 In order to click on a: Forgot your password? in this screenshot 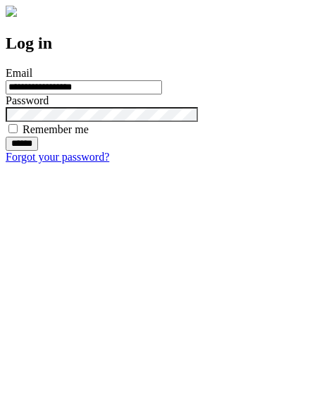, I will do `click(57, 156)`.